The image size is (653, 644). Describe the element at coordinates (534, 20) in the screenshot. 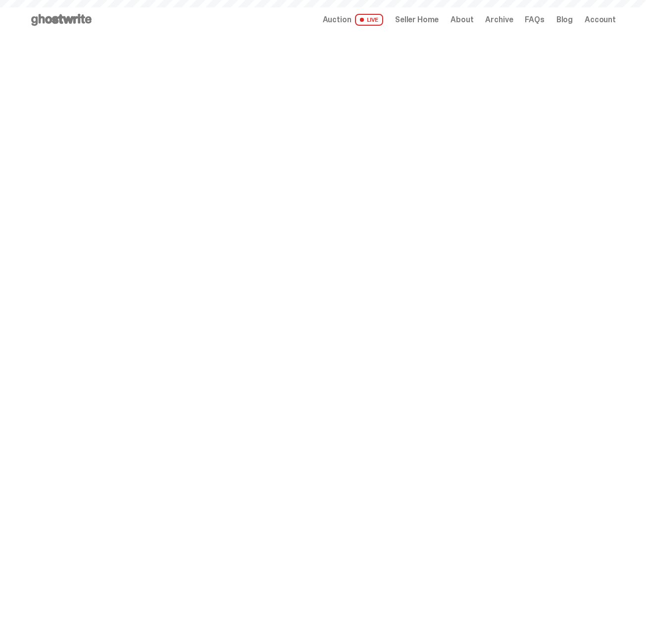

I see `a: FAQs` at that location.